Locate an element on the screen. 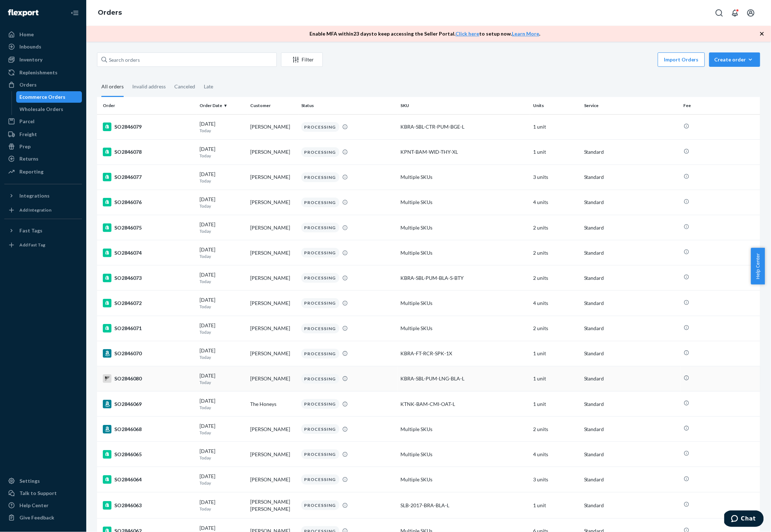  div: Talk to Support is located at coordinates (38, 493).